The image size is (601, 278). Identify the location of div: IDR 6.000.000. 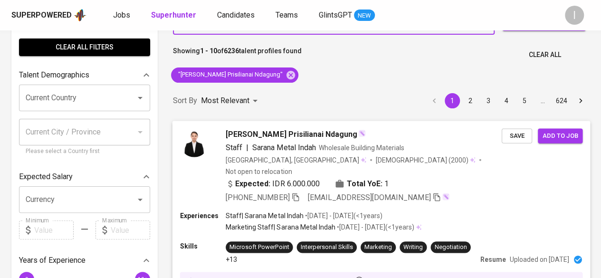
(273, 183).